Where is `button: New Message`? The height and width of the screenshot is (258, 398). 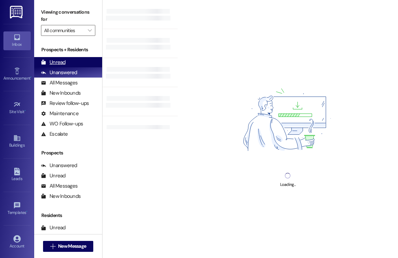 button: New Message is located at coordinates (68, 246).